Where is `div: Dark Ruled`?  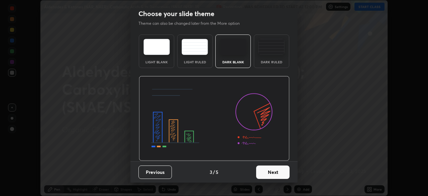 div: Dark Ruled is located at coordinates (271, 62).